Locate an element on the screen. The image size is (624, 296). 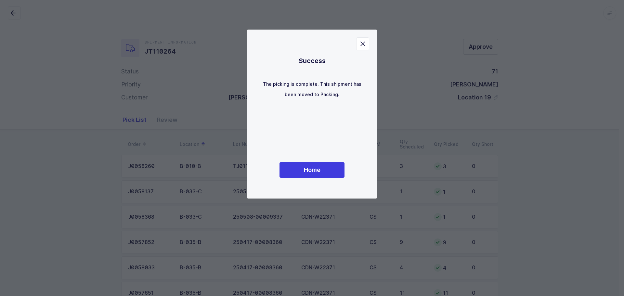
button: Close is located at coordinates (363, 44).